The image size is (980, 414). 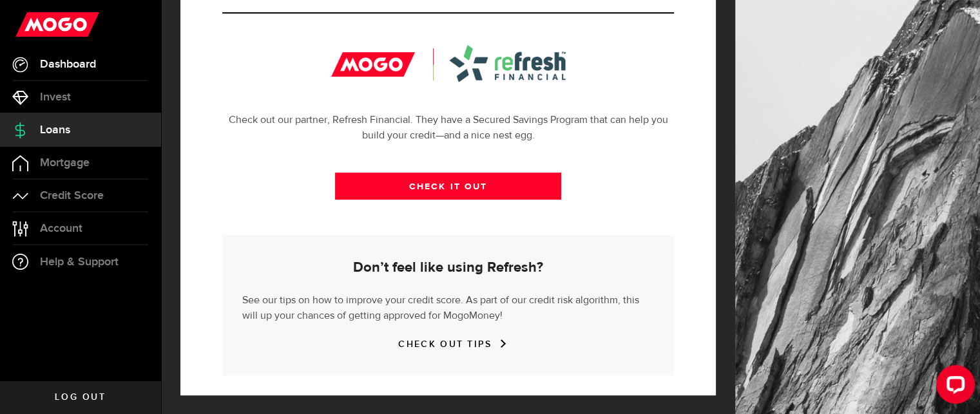 I want to click on a: CHECK IT OUT, so click(x=448, y=186).